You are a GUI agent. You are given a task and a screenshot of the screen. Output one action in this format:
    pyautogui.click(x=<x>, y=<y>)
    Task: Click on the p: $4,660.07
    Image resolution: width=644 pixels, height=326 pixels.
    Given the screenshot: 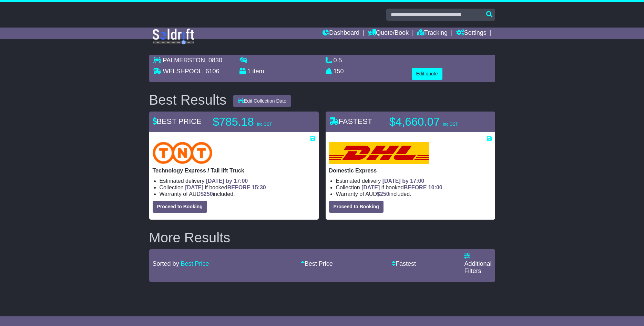 What is the action you would take?
    pyautogui.click(x=432, y=122)
    